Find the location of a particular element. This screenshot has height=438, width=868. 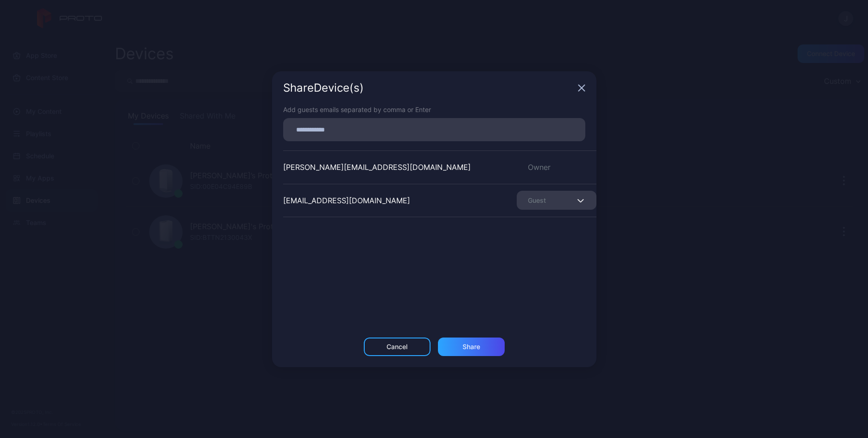

div: Share is located at coordinates (471, 347).